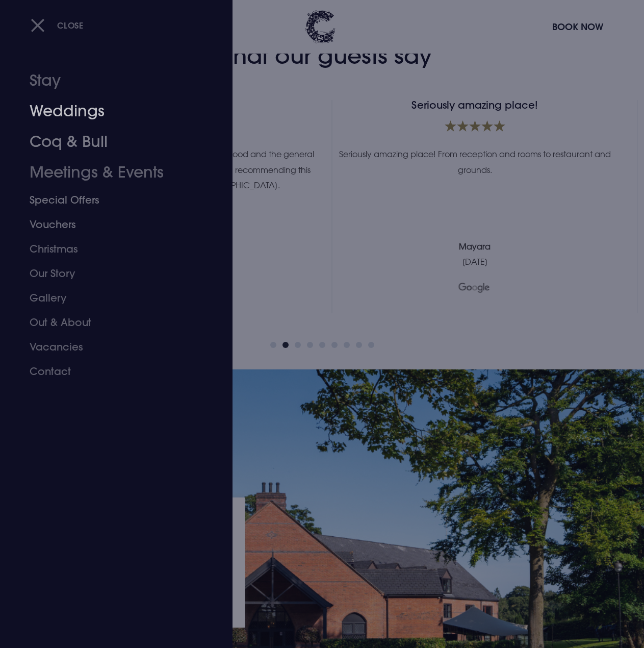  I want to click on span: Close, so click(71, 25).